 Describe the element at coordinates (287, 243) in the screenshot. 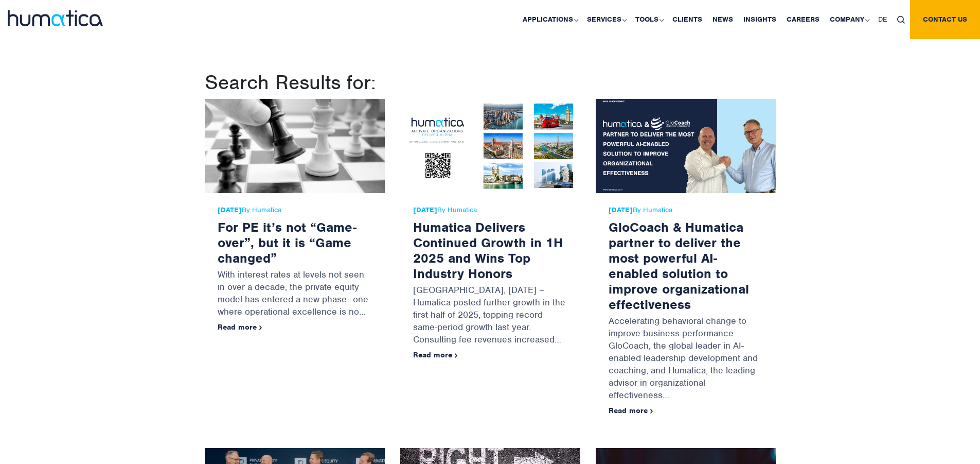

I see `a: For PE it’s not “Game-over”, but it is “Game changed”` at that location.